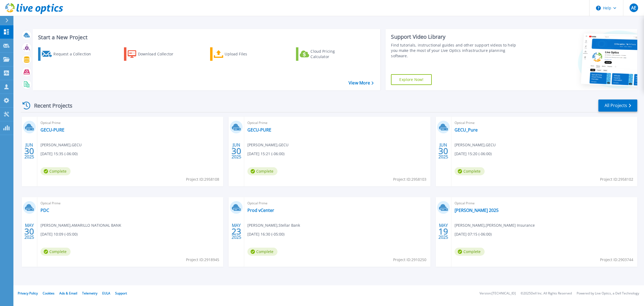 This screenshot has height=306, width=644. What do you see at coordinates (410, 179) in the screenshot?
I see `span: Project ID: 2958103` at bounding box center [410, 179].